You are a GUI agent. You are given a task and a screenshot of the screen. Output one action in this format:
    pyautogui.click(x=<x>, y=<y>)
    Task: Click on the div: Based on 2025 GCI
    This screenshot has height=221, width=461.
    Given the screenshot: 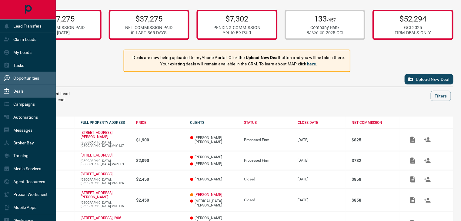 What is the action you would take?
    pyautogui.click(x=325, y=33)
    